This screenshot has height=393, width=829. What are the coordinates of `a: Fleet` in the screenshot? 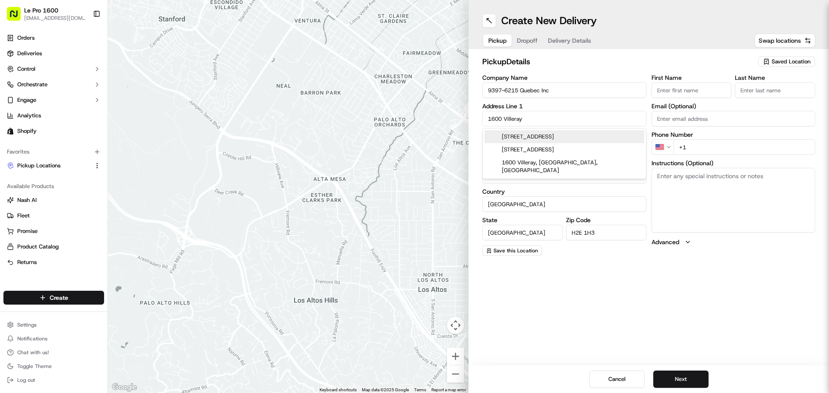 It's located at (54, 216).